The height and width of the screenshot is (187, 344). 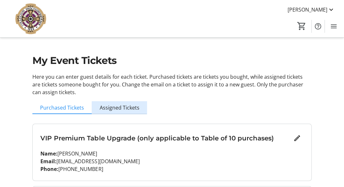 What do you see at coordinates (119, 107) in the screenshot?
I see `span: Assigned Tickets` at bounding box center [119, 107].